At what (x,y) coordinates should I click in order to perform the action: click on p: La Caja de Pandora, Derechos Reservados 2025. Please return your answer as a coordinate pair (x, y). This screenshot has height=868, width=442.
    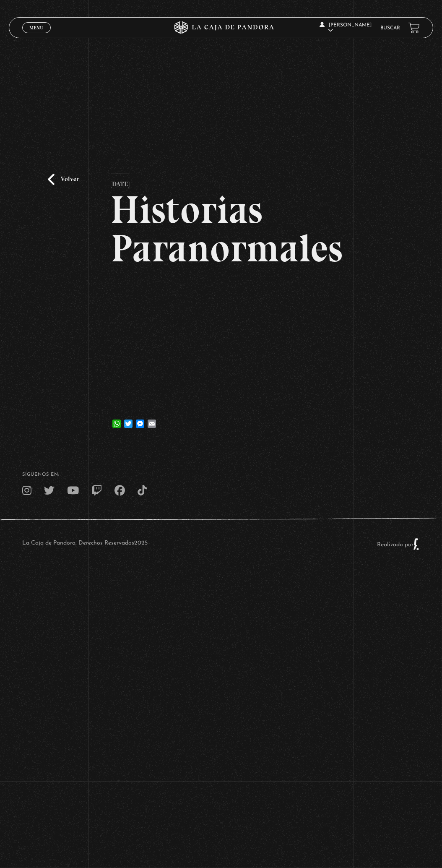
    Looking at the image, I should click on (85, 545).